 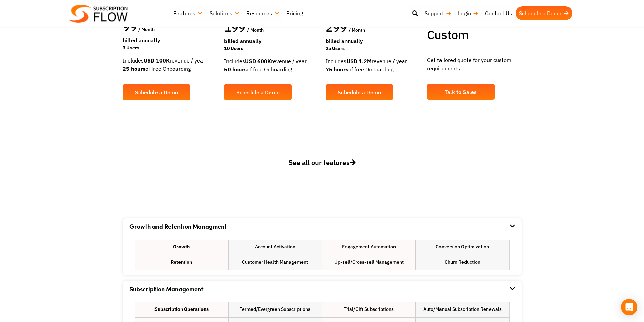 What do you see at coordinates (275, 263) in the screenshot?
I see `li: Customer Health Management` at bounding box center [275, 263].